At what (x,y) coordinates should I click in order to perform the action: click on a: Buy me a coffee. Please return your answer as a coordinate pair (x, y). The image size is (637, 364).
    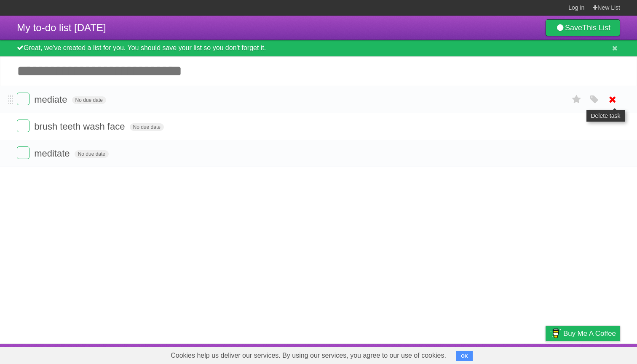
    Looking at the image, I should click on (583, 333).